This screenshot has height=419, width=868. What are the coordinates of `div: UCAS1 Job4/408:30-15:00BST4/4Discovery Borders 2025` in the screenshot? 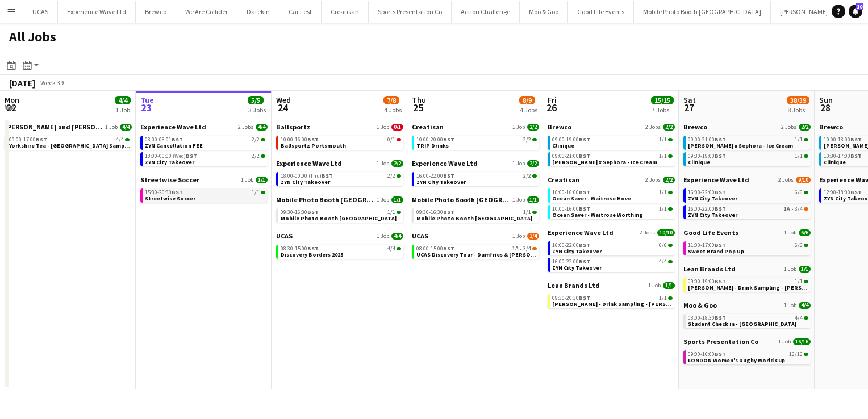 It's located at (339, 247).